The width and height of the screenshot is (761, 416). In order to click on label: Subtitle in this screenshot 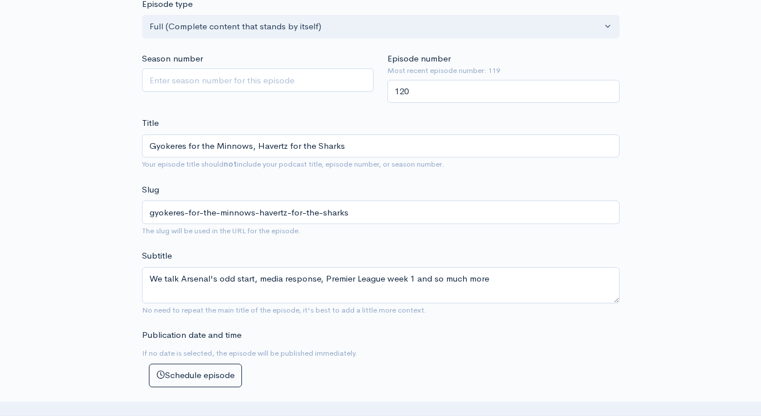, I will do `click(157, 256)`.